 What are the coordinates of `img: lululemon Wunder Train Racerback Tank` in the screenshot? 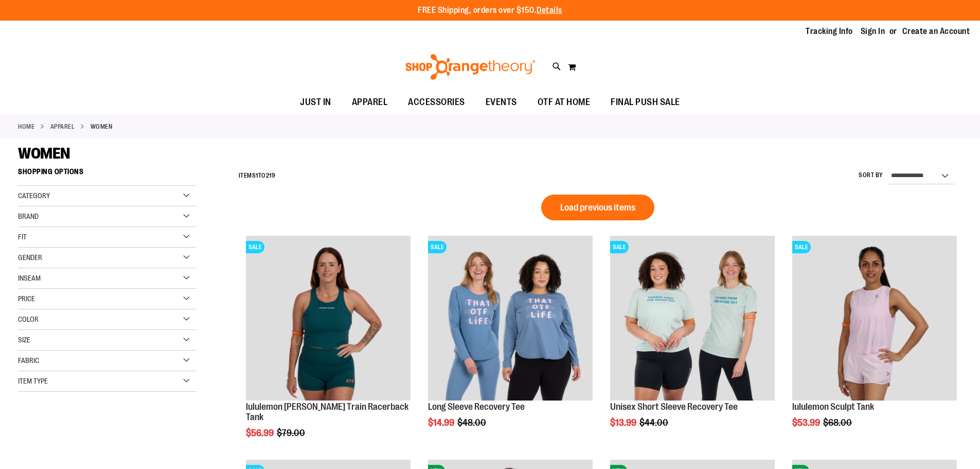 It's located at (328, 318).